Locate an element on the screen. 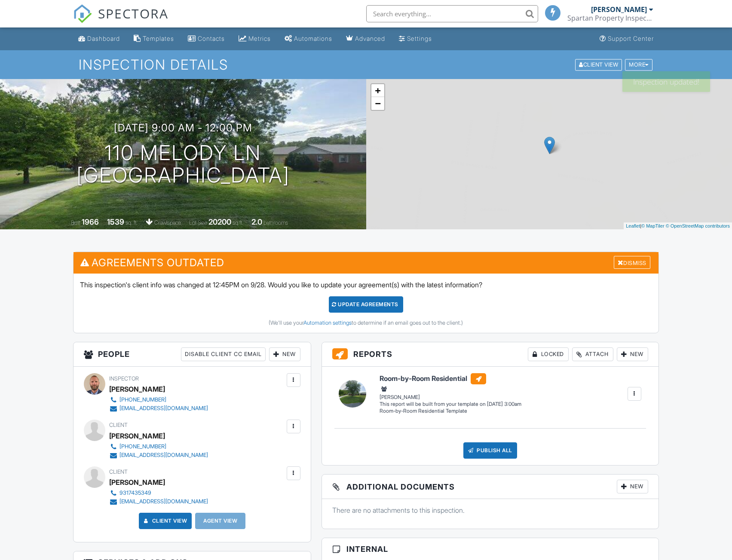 The image size is (732, 560). a: Advanced is located at coordinates (365, 39).